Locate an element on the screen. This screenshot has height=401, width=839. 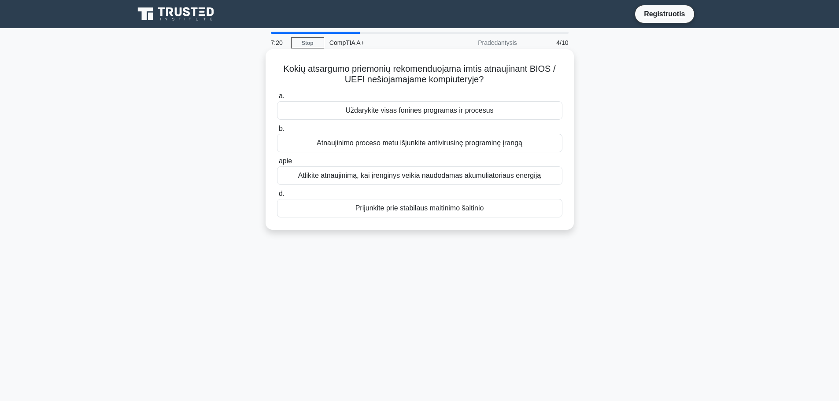
font: Uždarykite visas fonines programas ir procesus is located at coordinates (419, 110).